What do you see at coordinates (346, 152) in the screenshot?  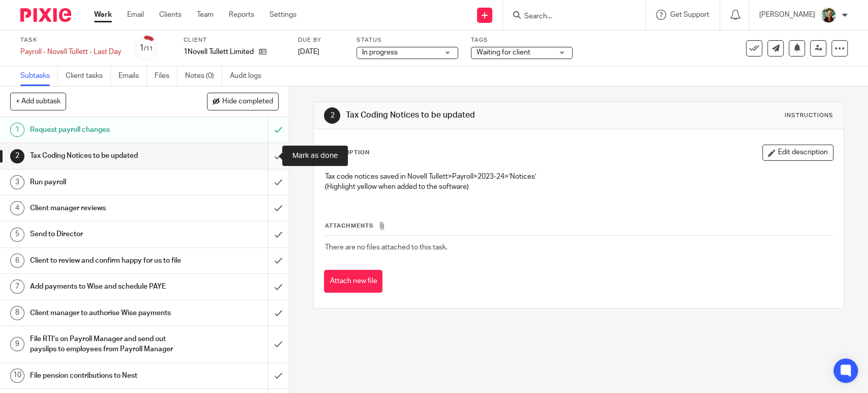 I see `p: Description` at bounding box center [346, 152].